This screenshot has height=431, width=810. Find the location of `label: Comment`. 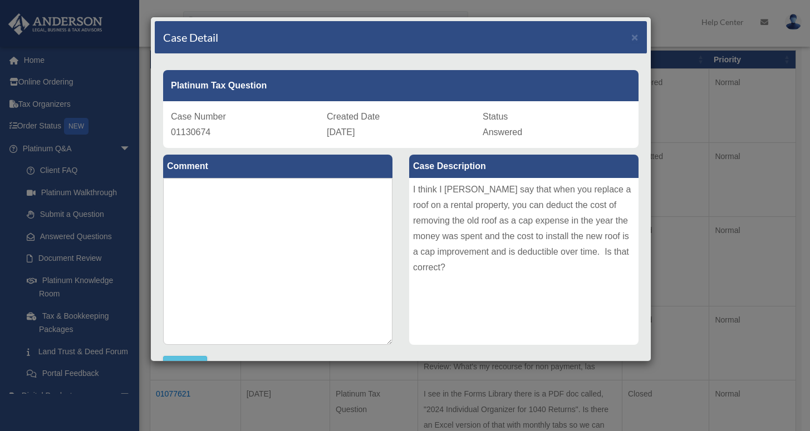

label: Comment is located at coordinates (278, 166).